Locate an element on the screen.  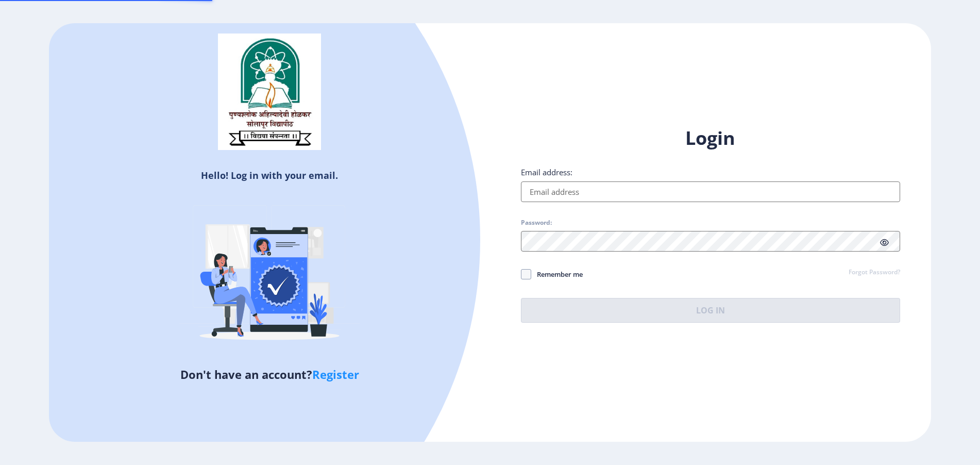
h1: Login is located at coordinates (710, 138).